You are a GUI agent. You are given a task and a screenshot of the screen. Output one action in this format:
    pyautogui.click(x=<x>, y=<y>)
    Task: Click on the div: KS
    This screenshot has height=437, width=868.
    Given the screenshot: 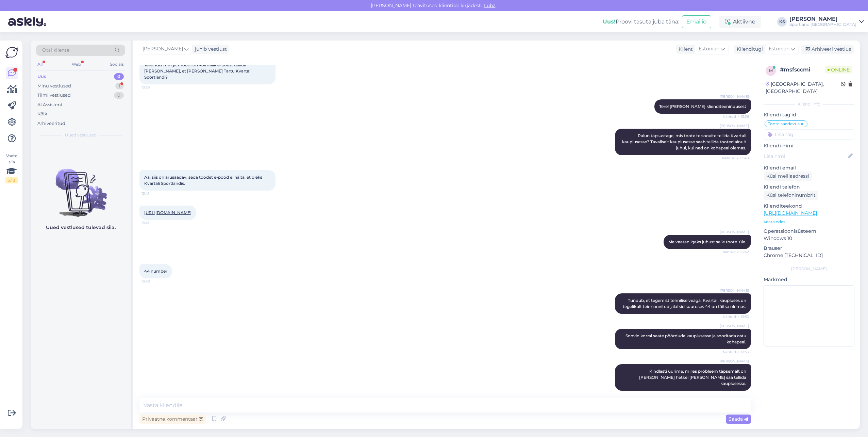 What is the action you would take?
    pyautogui.click(x=782, y=22)
    